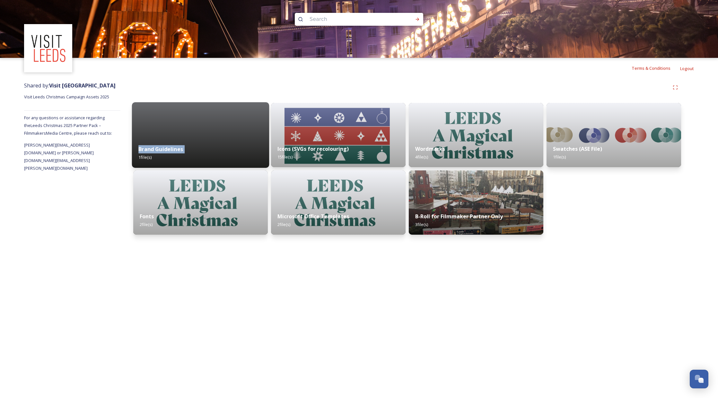 The height and width of the screenshot is (398, 718). What do you see at coordinates (430, 149) in the screenshot?
I see `strong: Wordmarks` at bounding box center [430, 149].